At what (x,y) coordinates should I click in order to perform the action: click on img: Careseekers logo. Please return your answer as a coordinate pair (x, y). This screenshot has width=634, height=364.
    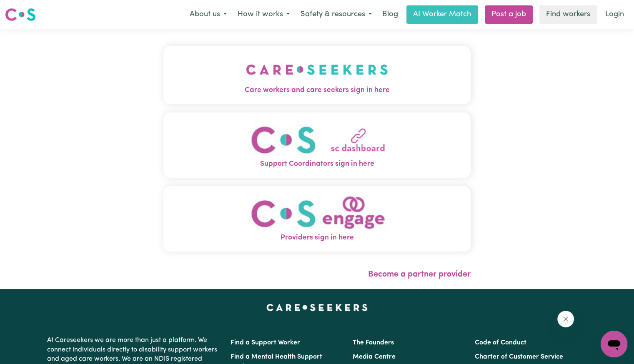
    Looking at the image, I should click on (20, 15).